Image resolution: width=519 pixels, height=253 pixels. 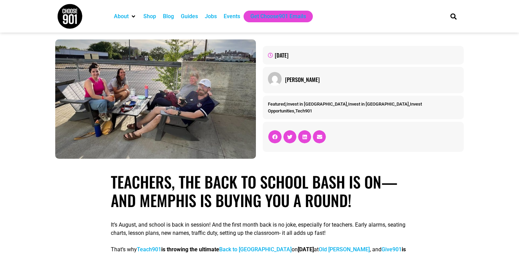 I want to click on img: Four people sit around a small outdoor table with drinks and snacks, smiling at the camera on a p..., so click(x=155, y=99).